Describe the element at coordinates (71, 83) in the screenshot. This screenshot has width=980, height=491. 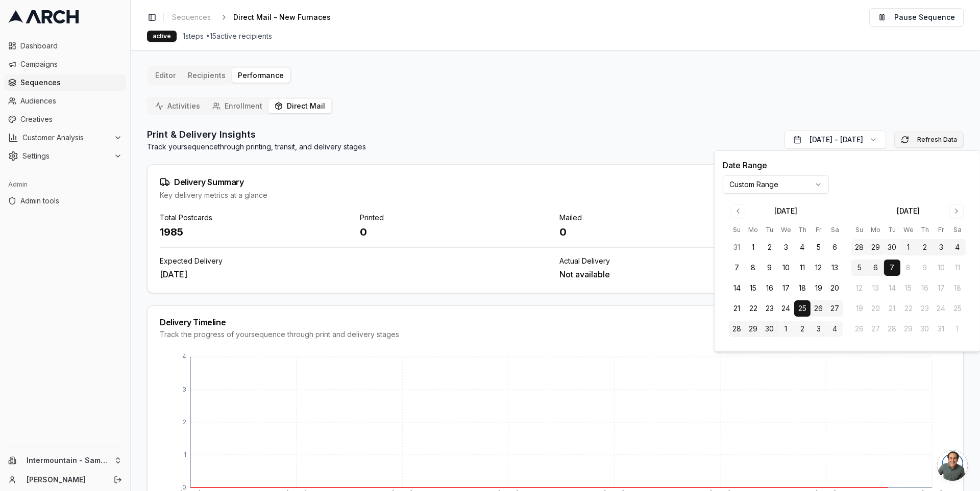
I see `span: Sequences` at that location.